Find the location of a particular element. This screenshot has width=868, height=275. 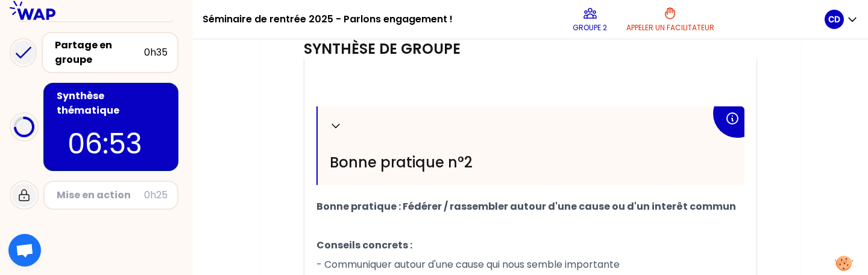

span: - Communiquer autour d'une cause qui nous semble importante is located at coordinates (468, 264).